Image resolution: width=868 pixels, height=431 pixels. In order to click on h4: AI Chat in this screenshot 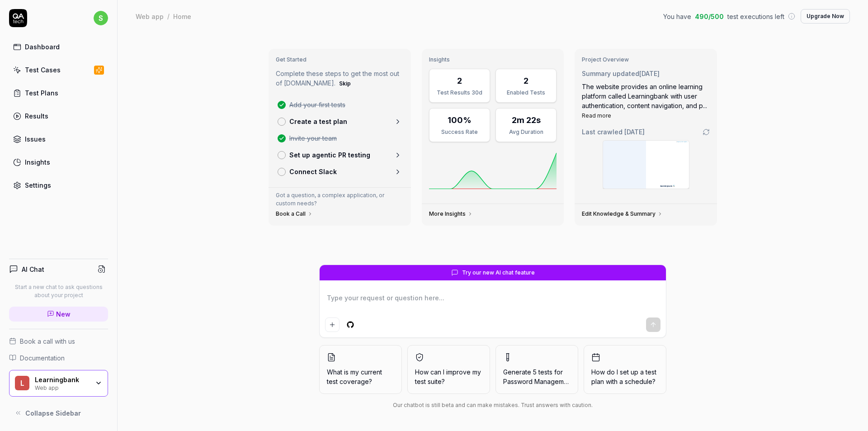, I will do `click(33, 269)`.